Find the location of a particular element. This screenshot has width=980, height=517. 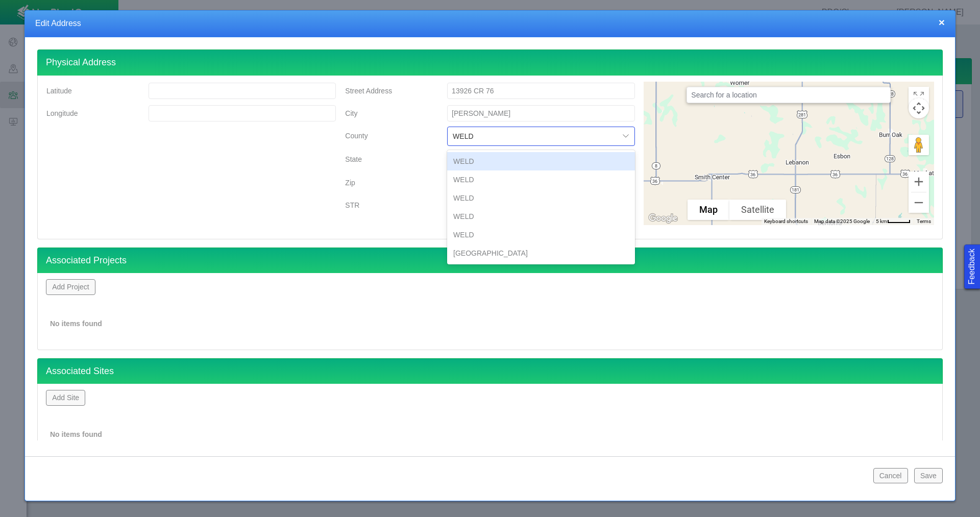

button: Cancel is located at coordinates (890, 475).